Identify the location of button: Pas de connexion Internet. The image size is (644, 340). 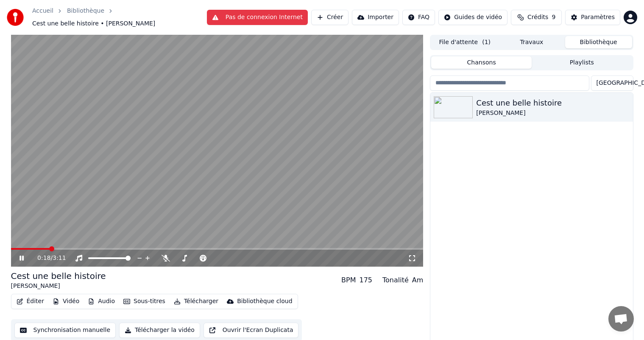
(257, 18).